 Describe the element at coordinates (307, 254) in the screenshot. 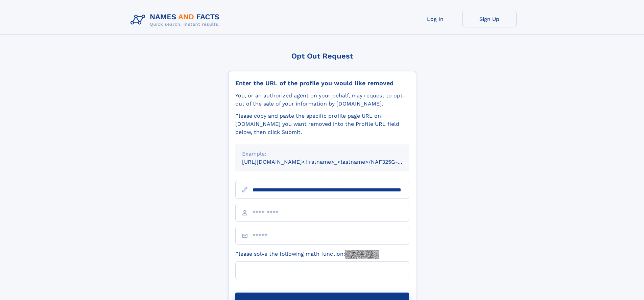

I see `label: Please solve the following math function:` at that location.